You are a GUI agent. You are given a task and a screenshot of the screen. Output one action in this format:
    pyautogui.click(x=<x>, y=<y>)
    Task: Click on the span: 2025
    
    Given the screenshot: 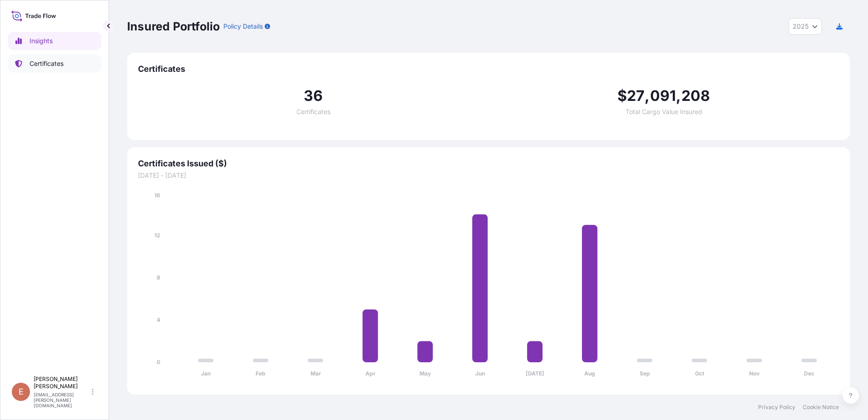 What is the action you would take?
    pyautogui.click(x=801, y=26)
    